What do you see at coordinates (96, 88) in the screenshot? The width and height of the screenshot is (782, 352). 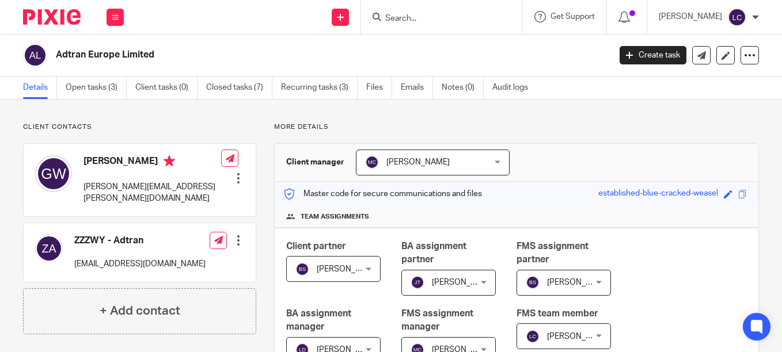 I see `a: Open tasks (3)` at bounding box center [96, 88].